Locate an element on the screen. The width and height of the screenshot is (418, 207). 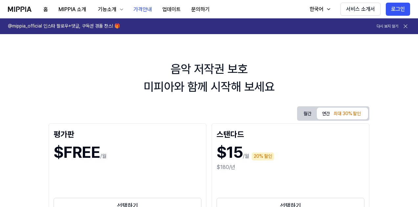
button: MIPPIA 소개 is located at coordinates (72, 10).